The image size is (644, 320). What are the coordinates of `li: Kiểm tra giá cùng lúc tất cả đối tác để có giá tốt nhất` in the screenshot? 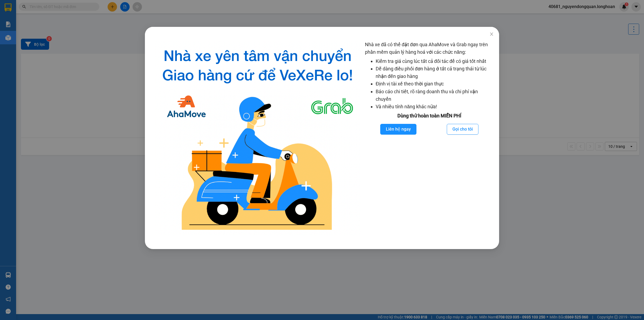 It's located at (435, 61).